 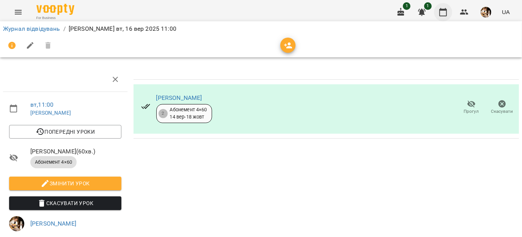 What do you see at coordinates (506, 12) in the screenshot?
I see `span: UA` at bounding box center [506, 12].